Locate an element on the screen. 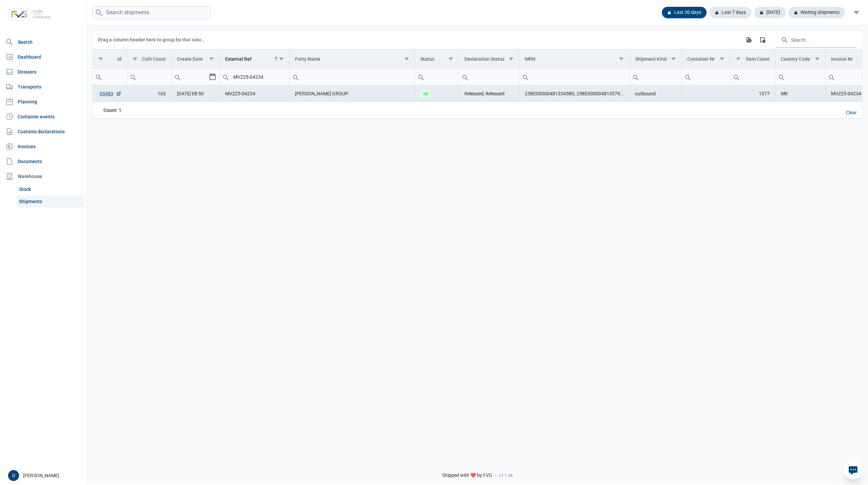  div: Id Count: 1 is located at coordinates (109, 110).